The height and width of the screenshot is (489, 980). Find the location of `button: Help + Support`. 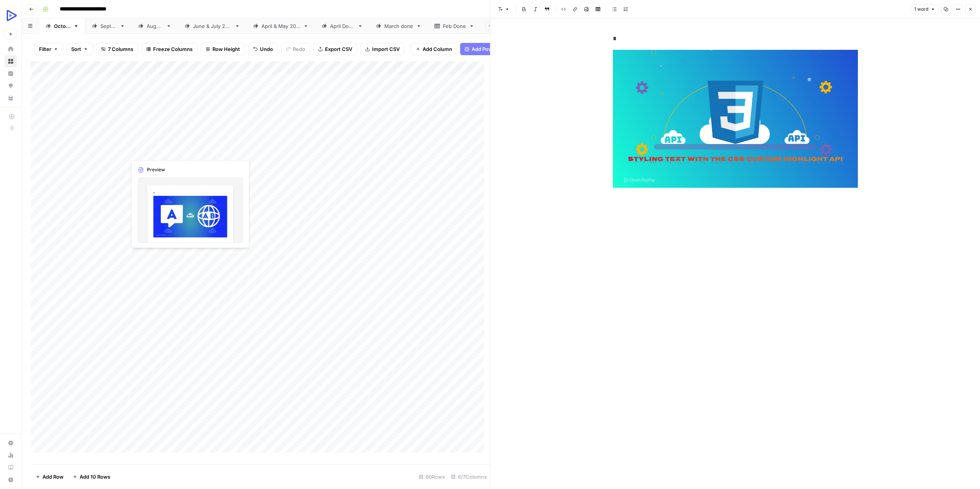

button: Help + Support is located at coordinates (11, 479).